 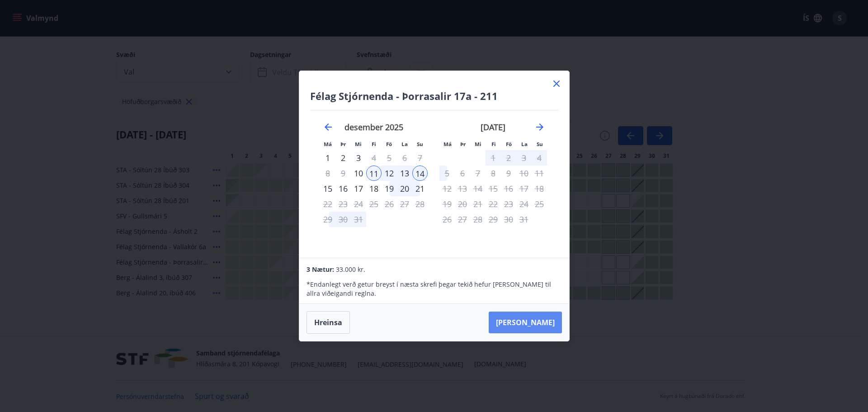 What do you see at coordinates (405, 144) in the screenshot?
I see `small: La` at bounding box center [405, 144].